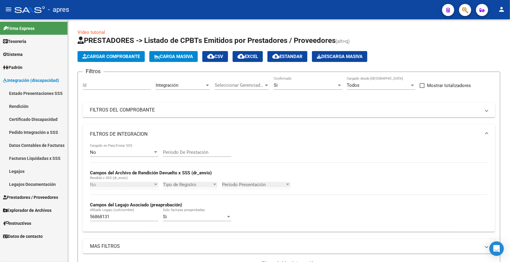 The height and width of the screenshot is (262, 510). What do you see at coordinates (27, 211) in the screenshot?
I see `span: Explorador de Archivos` at bounding box center [27, 211].